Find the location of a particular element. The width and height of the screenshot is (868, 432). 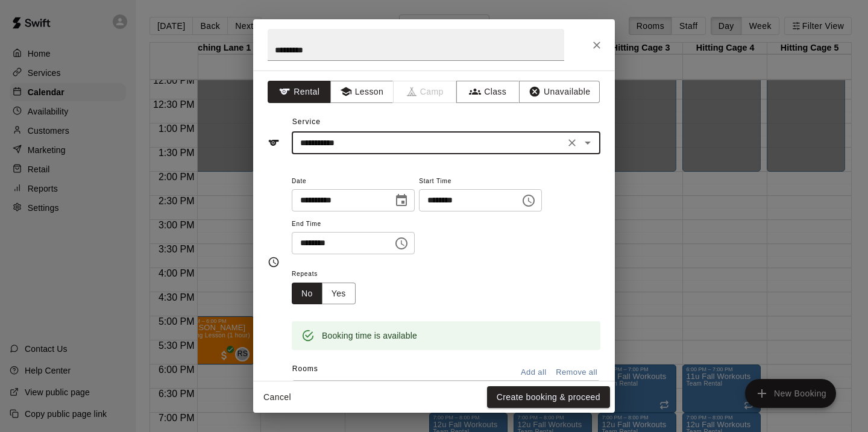

button: Class is located at coordinates (487, 91).